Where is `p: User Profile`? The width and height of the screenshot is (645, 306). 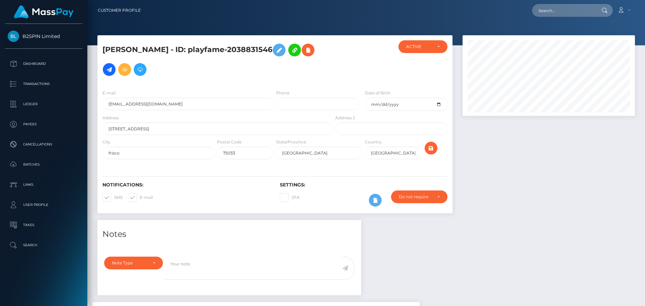 p: User Profile is located at coordinates (44, 205).